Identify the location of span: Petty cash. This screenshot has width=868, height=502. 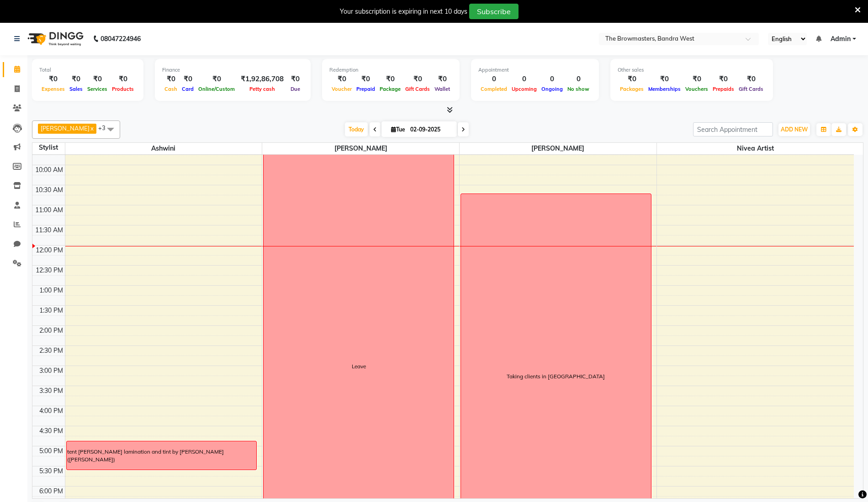
(263, 89).